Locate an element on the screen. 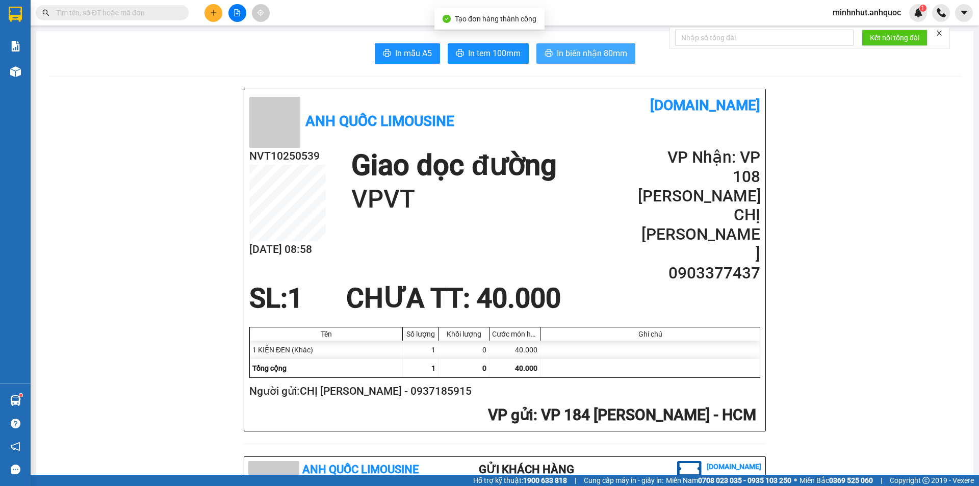  input: Nhập số tổng đài is located at coordinates (765, 38).